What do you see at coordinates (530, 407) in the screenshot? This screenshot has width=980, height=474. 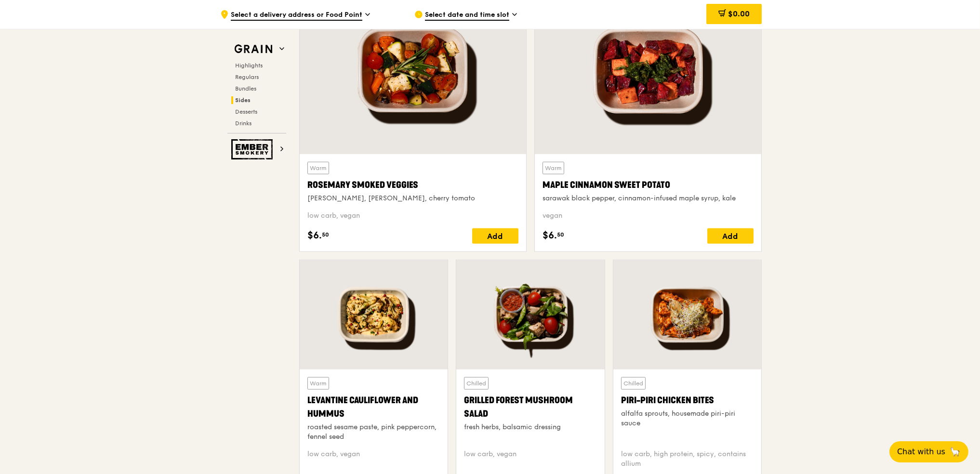 I see `div: Grilled Forest Mushroom Salad` at bounding box center [530, 407].